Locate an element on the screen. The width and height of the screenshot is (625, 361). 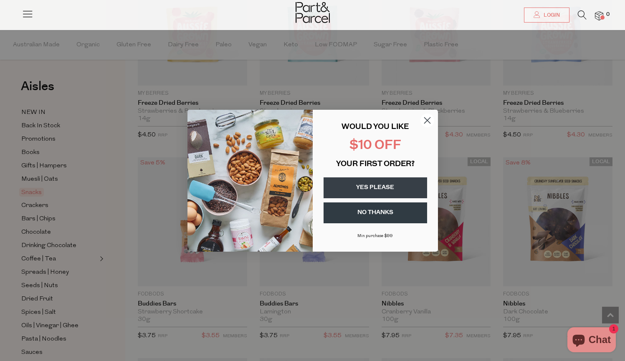
a: 0 is located at coordinates (600, 15).